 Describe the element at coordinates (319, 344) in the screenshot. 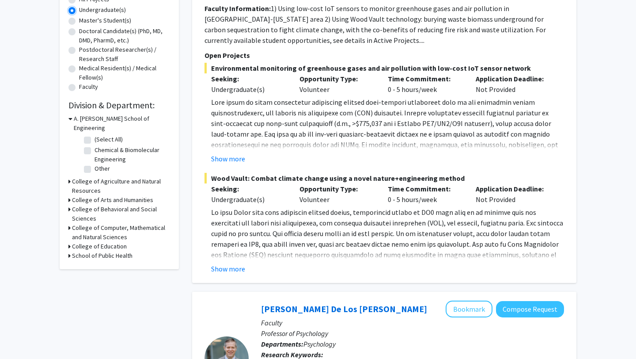

I see `span: Psychology` at that location.